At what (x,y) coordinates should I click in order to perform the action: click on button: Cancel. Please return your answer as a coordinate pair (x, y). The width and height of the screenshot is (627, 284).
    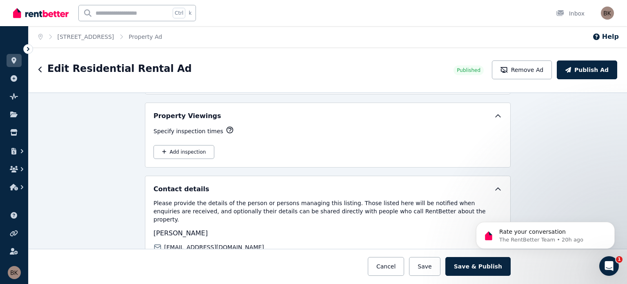
    Looking at the image, I should click on (386, 266).